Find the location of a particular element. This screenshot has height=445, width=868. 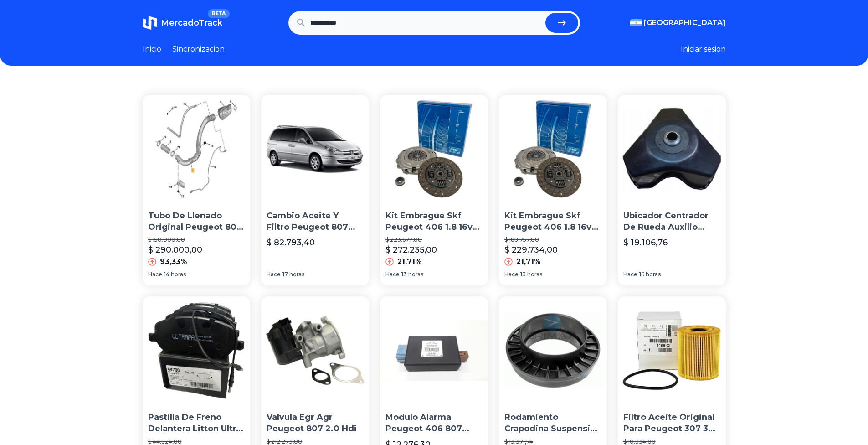

p: $ 223.677,00 is located at coordinates (434, 240).